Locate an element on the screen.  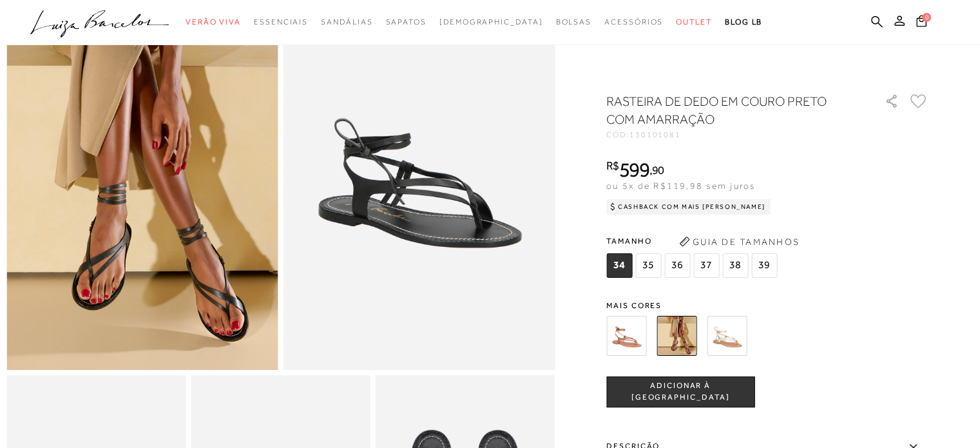
span: Essenciais is located at coordinates (280, 22).